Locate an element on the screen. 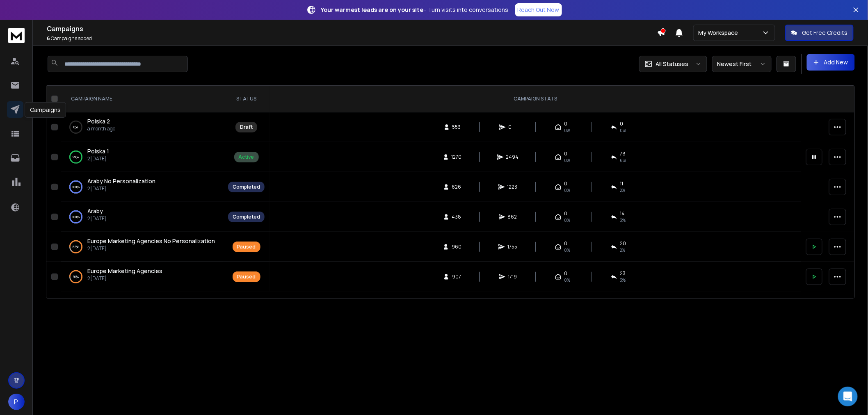 This screenshot has width=868, height=415. span: 907 is located at coordinates (456, 277).